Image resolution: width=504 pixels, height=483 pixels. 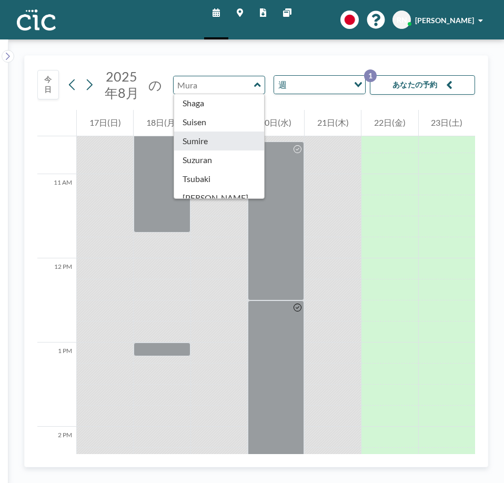 What do you see at coordinates (57, 300) in the screenshot?
I see `div: 12 PM` at bounding box center [57, 300].